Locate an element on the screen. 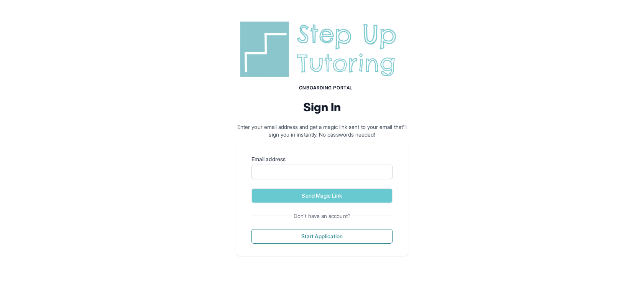 The image size is (644, 287). label: Email address is located at coordinates (322, 159).